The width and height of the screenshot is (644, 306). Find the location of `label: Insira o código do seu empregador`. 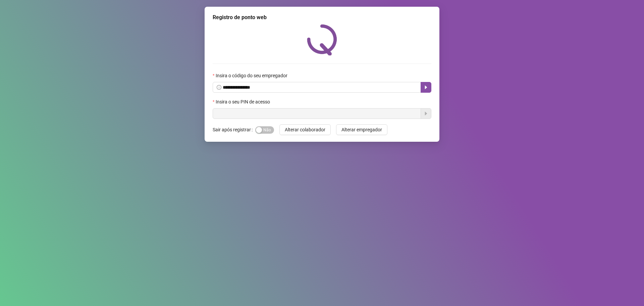

label: Insira o código do seu empregador is located at coordinates (253, 75).